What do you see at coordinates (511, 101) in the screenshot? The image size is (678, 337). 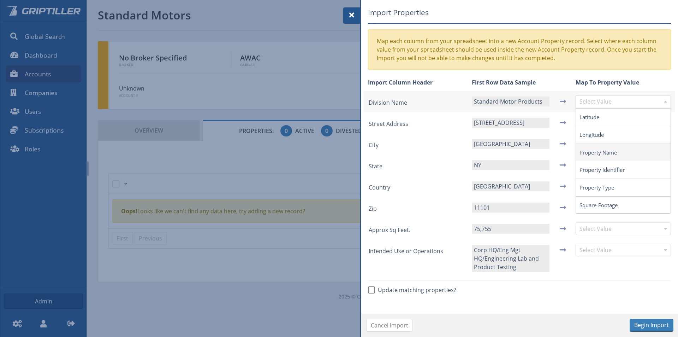 I see `div: Standard Motor Products` at bounding box center [511, 101].